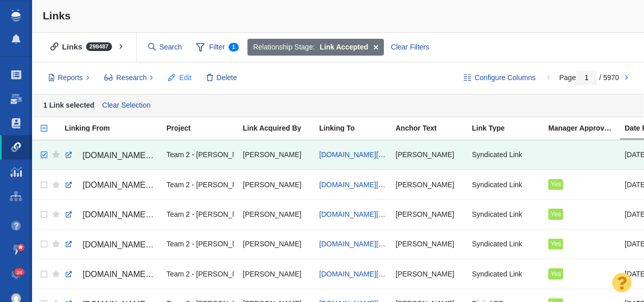 This screenshot has height=302, width=644. I want to click on button: Research, so click(129, 78).